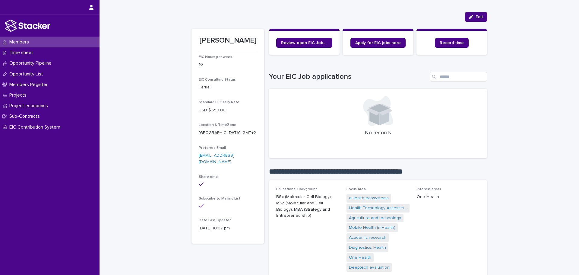  Describe the element at coordinates (217, 80) in the screenshot. I see `span: EIC Consulting Status` at that location.